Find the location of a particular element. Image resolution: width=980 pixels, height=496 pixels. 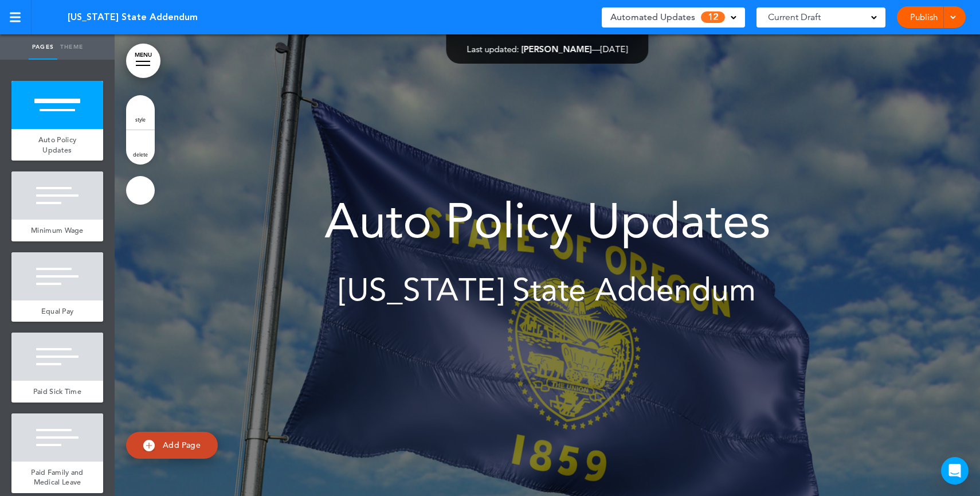

span: Equal Pay is located at coordinates (57, 310).